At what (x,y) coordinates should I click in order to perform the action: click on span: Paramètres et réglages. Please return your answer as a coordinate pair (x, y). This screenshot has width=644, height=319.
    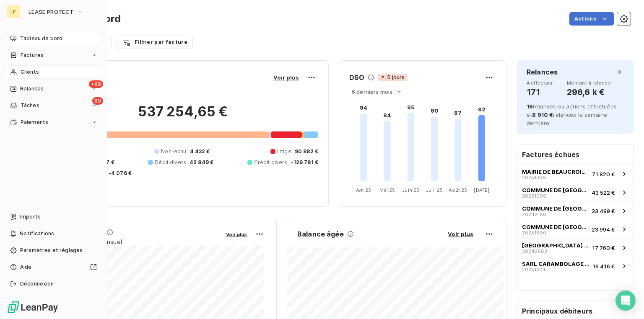
    Looking at the image, I should click on (51, 250).